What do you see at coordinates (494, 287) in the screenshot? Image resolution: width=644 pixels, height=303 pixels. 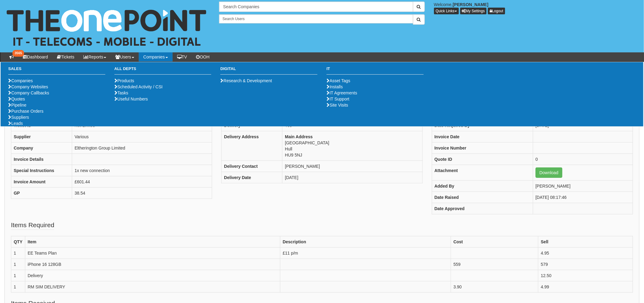 I see `td: 3.90` at bounding box center [494, 287].